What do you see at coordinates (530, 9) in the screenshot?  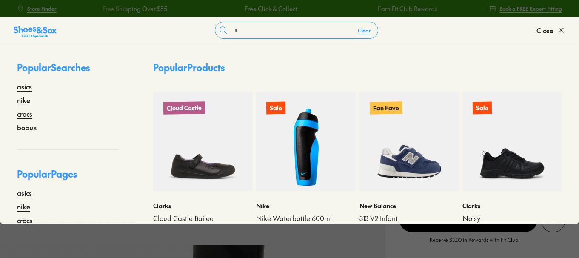 I see `span: Book a FREE Expert Fitting` at bounding box center [530, 9].